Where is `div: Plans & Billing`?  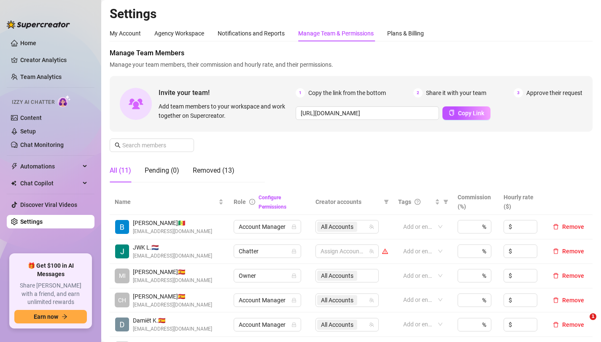
div: Plans & Billing is located at coordinates (406, 33).